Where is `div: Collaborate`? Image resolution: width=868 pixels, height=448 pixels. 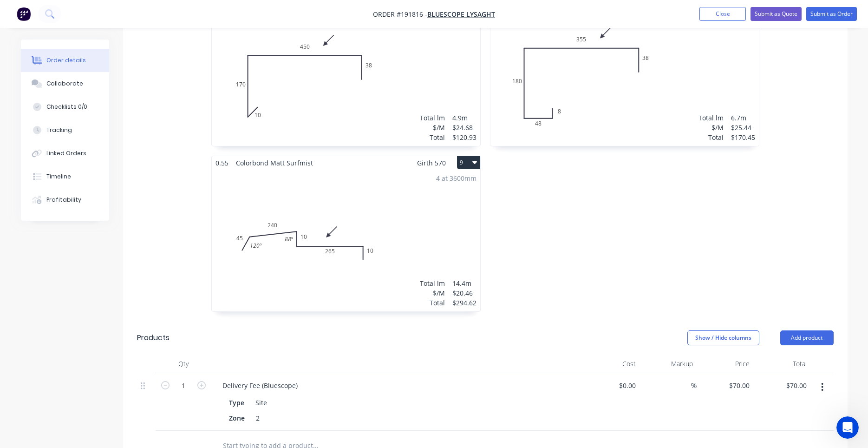 div: Collaborate is located at coordinates (65, 84).